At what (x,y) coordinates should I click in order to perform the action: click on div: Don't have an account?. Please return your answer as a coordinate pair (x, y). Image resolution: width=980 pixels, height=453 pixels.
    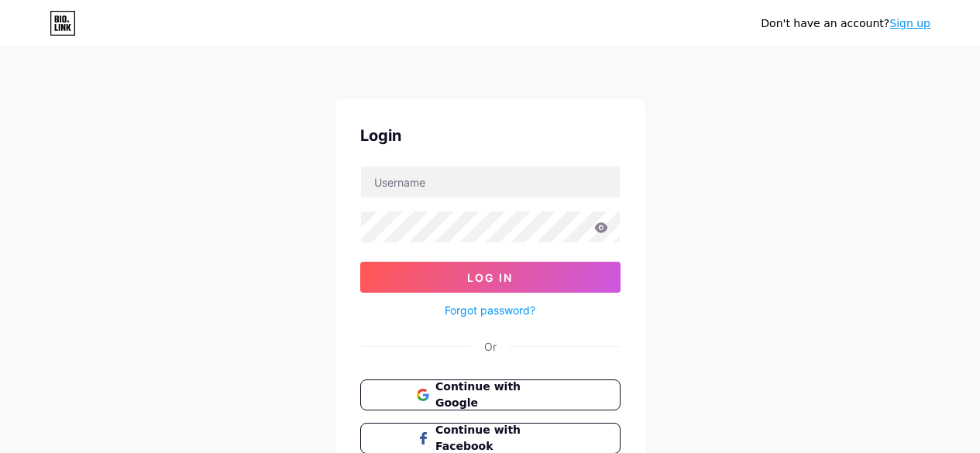
    Looking at the image, I should click on (845, 24).